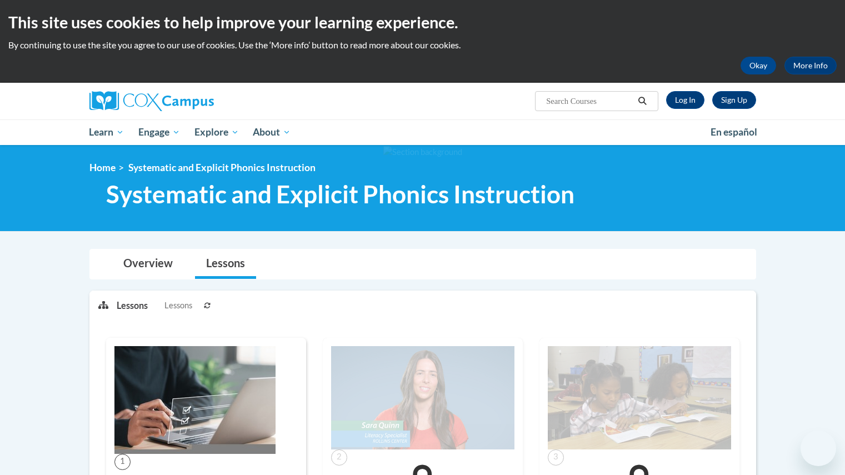 The width and height of the screenshot is (845, 475). I want to click on a: Cox Campus, so click(195, 101).